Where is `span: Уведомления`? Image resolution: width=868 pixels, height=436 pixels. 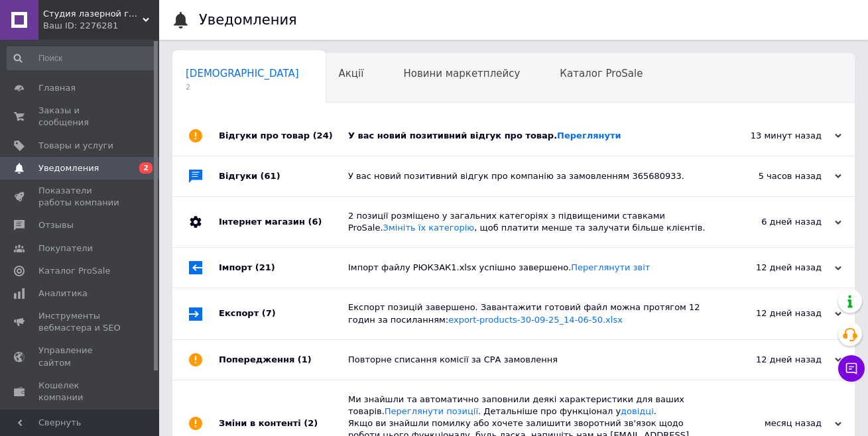
span: Уведомления is located at coordinates (69, 168).